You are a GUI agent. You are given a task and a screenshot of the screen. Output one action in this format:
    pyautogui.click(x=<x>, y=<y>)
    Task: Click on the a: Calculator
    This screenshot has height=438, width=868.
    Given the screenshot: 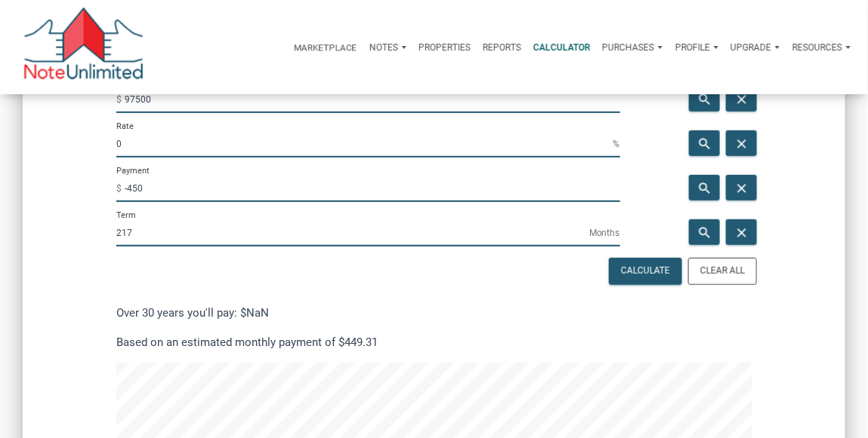 What is the action you would take?
    pyautogui.click(x=561, y=47)
    